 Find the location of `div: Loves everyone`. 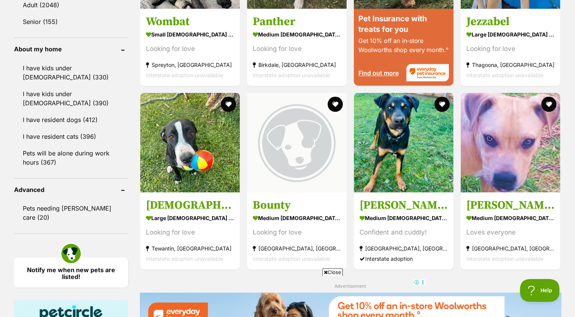

div: Loves everyone is located at coordinates (510, 232).